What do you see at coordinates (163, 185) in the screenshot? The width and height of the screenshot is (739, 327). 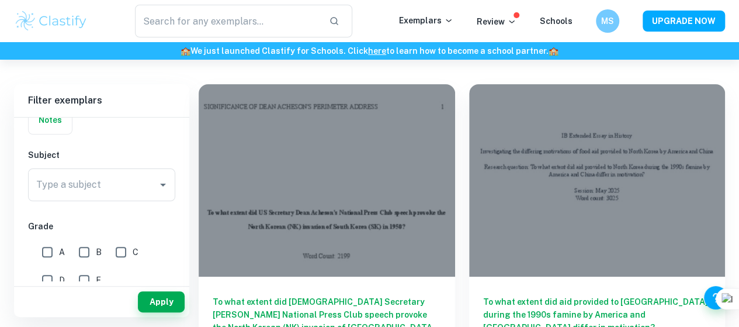 I see `button: Open` at bounding box center [163, 185].